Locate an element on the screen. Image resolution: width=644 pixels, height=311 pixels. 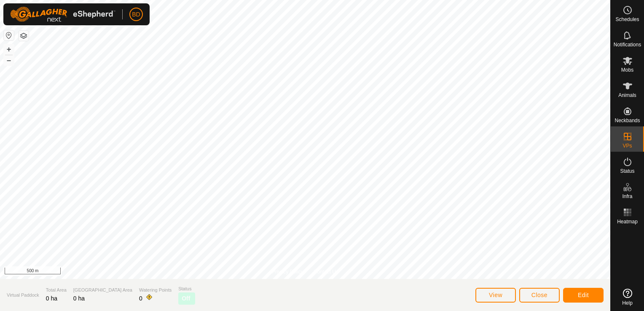
span: Animals is located at coordinates (627, 95).